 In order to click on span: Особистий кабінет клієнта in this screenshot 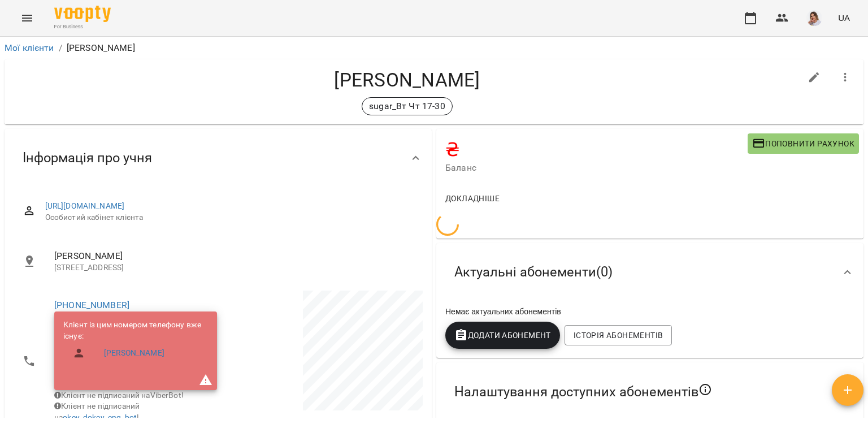, I will do `click(229, 218)`.